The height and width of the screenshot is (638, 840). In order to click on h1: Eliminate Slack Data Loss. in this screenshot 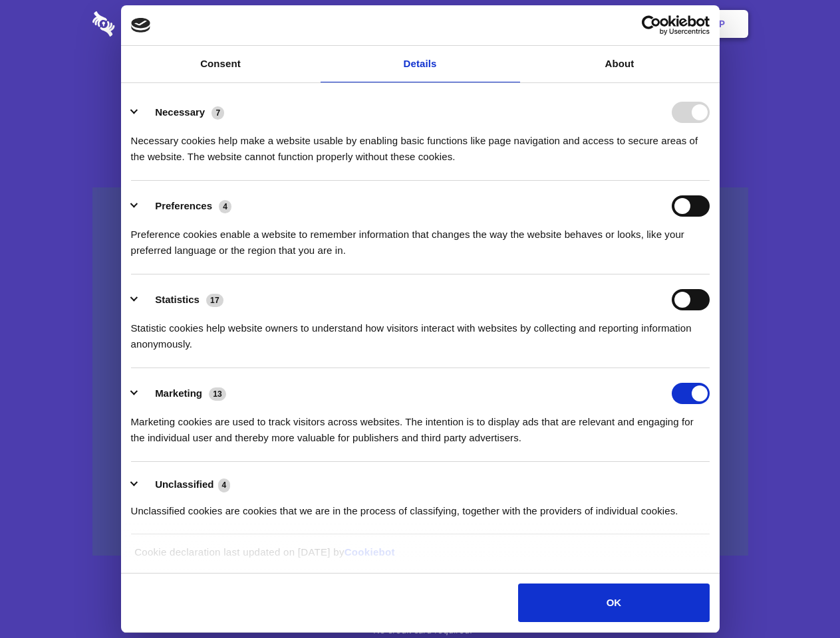, I will do `click(420, 84)`.